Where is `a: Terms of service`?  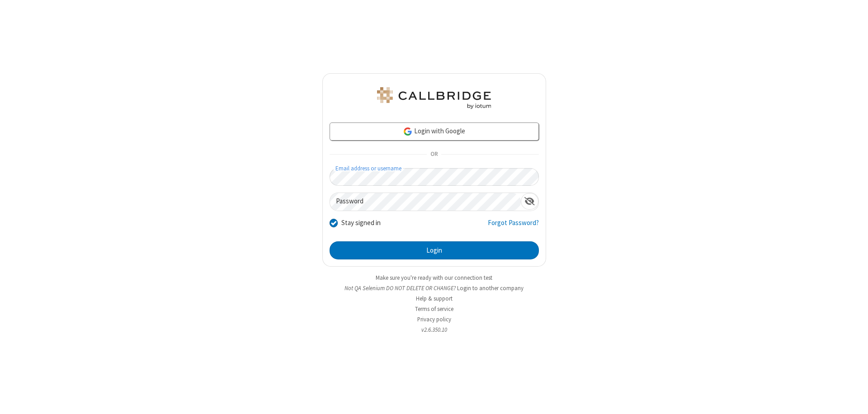 a: Terms of service is located at coordinates (434, 309).